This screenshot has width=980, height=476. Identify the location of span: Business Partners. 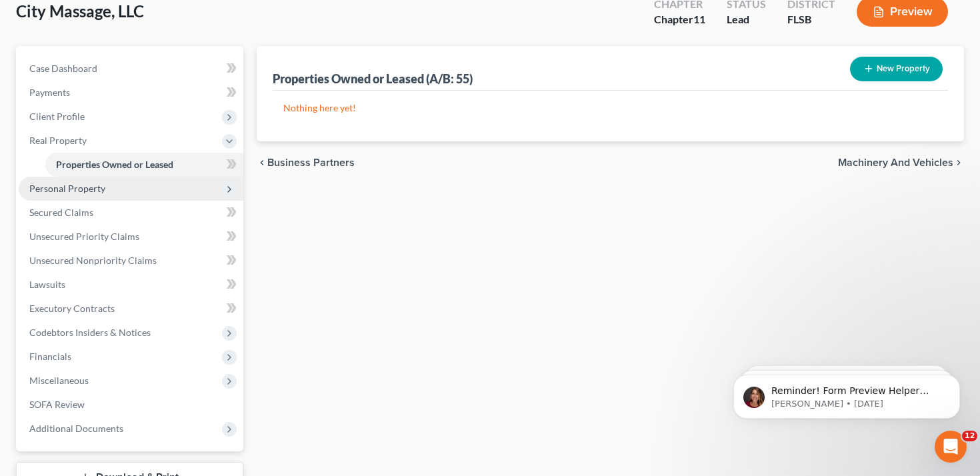
(310, 163).